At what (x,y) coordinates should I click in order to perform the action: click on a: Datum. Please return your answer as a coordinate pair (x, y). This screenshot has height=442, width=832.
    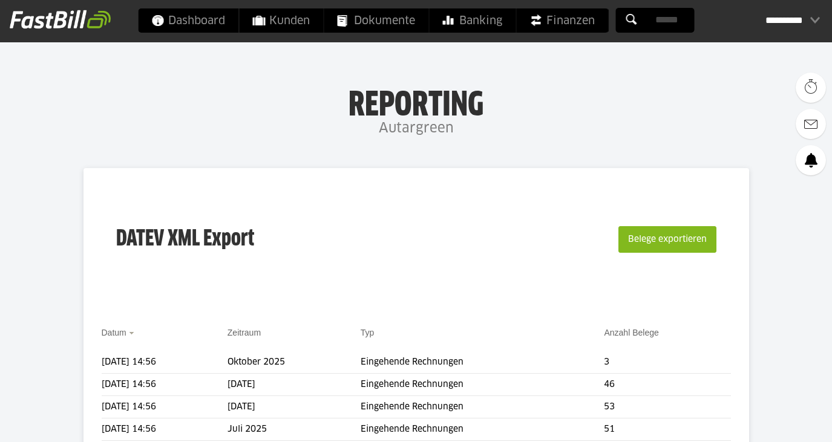
    Looking at the image, I should click on (114, 333).